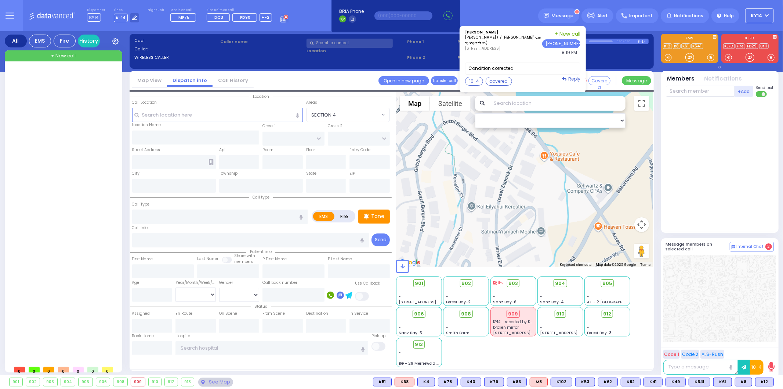 This screenshot has width=783, height=389. I want to click on span: 902, so click(466, 283).